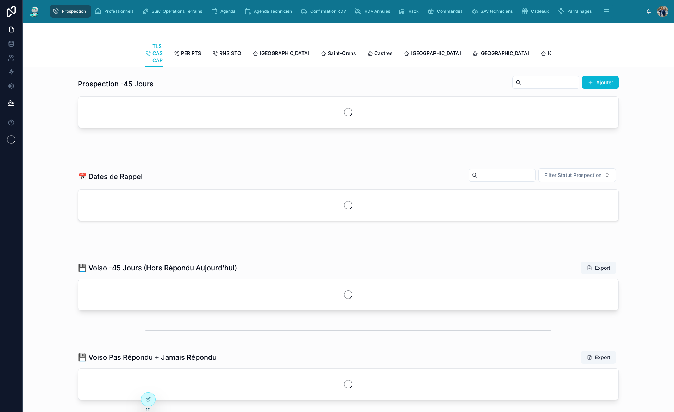  Describe the element at coordinates (119, 11) in the screenshot. I see `span: Professionnels` at that location.